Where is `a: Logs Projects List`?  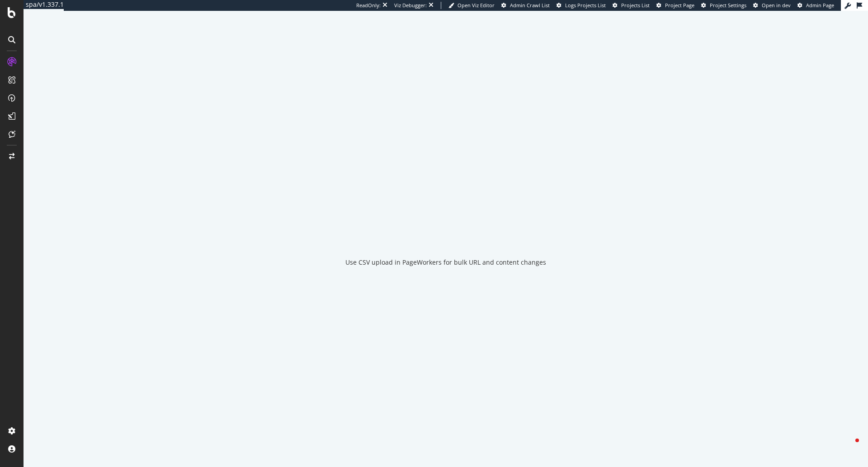 a: Logs Projects List is located at coordinates (581, 5).